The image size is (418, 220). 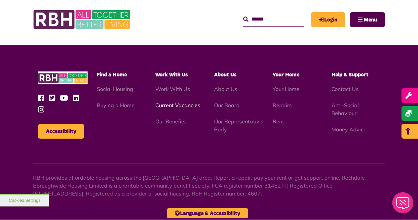 I want to click on div: Close Web Assistant, so click(x=15, y=13).